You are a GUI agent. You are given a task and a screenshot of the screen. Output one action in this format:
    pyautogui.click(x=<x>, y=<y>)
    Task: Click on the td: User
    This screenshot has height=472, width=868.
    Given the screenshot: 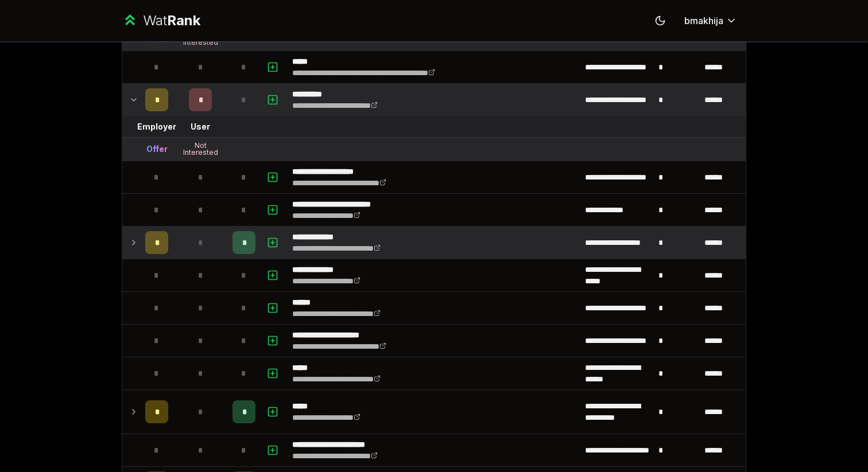 What is the action you would take?
    pyautogui.click(x=201, y=127)
    